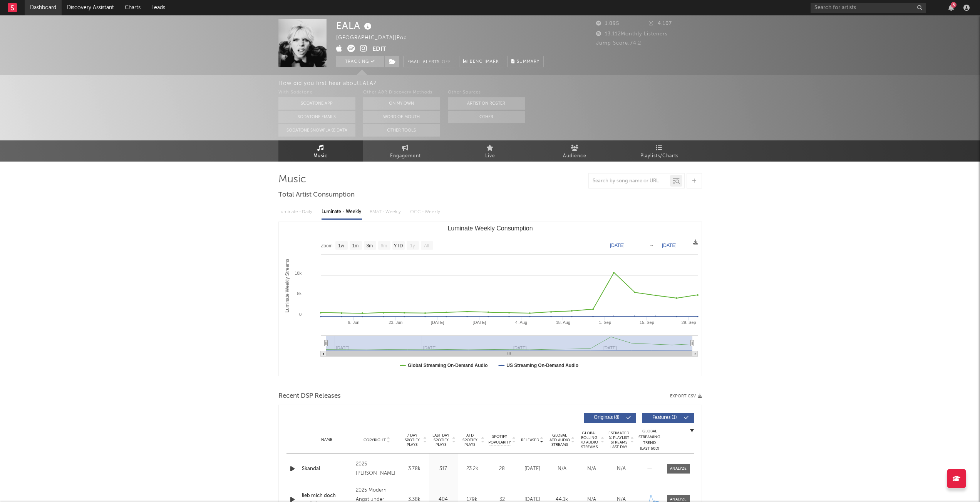 This screenshot has width=980, height=502. I want to click on span: Features ( 1 ), so click(664, 418).